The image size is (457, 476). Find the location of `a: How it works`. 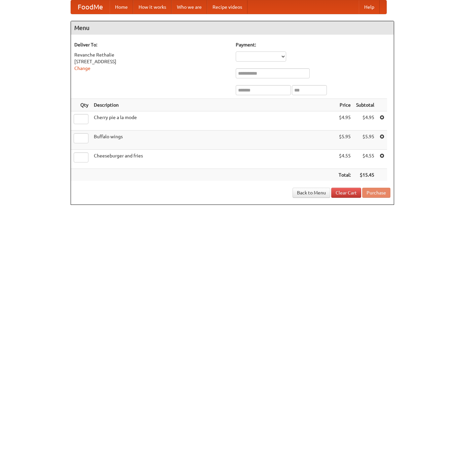

a: How it works is located at coordinates (152, 7).